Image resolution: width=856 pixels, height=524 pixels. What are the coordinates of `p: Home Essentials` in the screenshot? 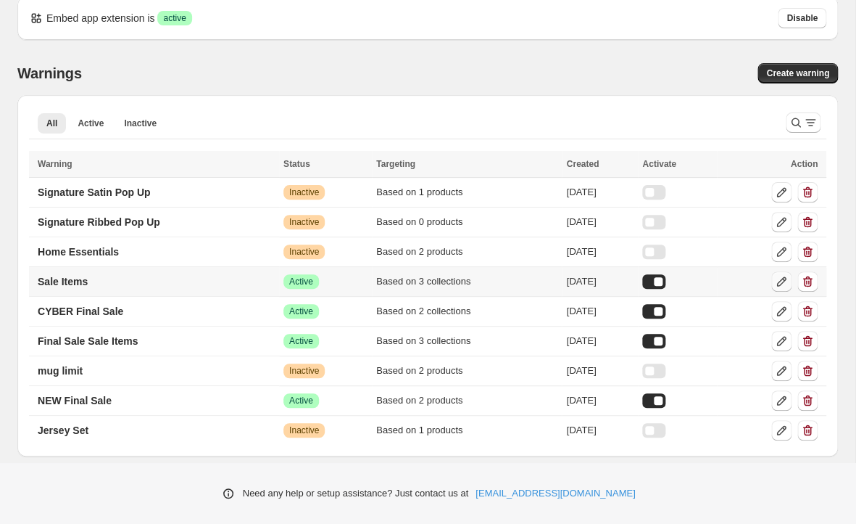 It's located at (78, 252).